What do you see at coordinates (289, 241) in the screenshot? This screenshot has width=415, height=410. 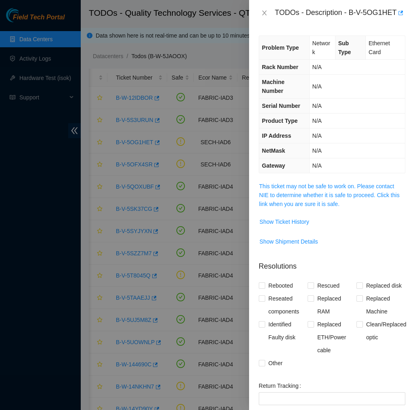 I see `span: Show Shipment Details` at bounding box center [289, 241].